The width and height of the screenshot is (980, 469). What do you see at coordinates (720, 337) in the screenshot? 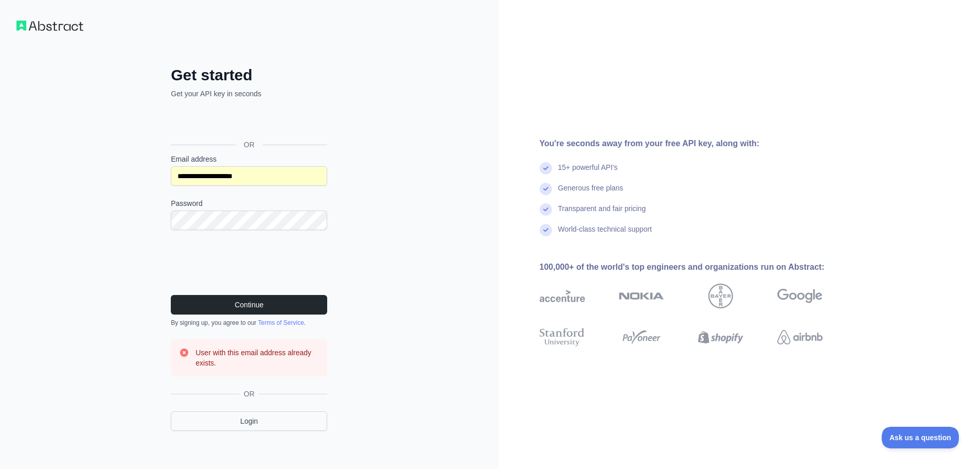
I see `img: shopify` at bounding box center [720, 337].